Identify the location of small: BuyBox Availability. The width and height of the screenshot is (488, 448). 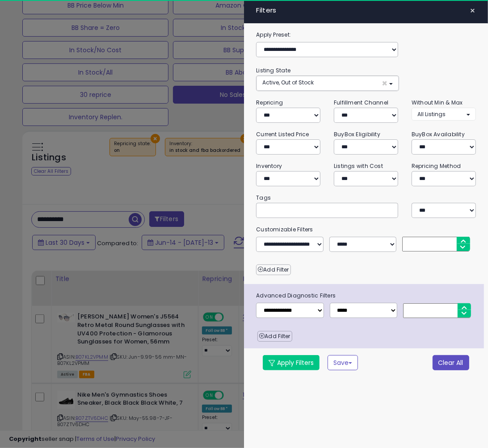
(438, 134).